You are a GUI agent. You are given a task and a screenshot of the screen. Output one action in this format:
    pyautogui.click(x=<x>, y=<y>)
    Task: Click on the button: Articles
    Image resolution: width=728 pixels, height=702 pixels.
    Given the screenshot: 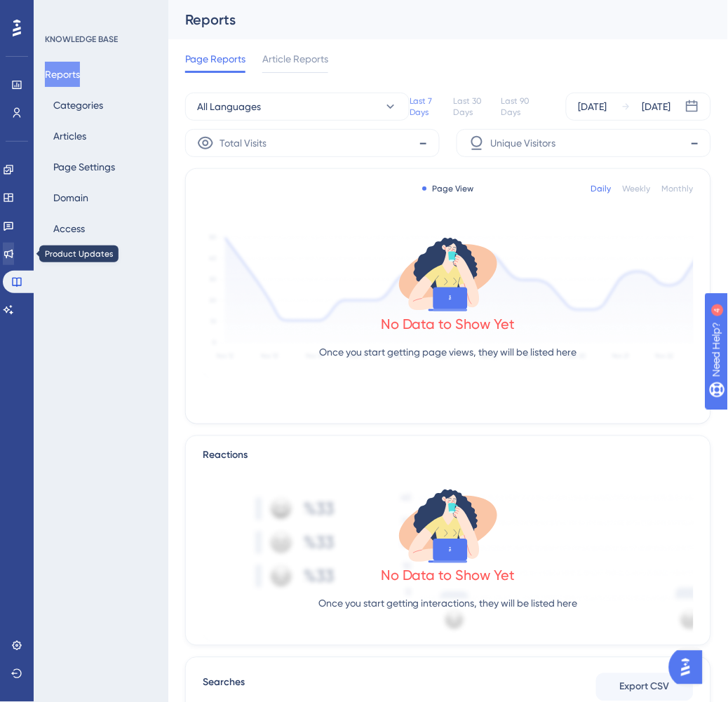 What is the action you would take?
    pyautogui.click(x=70, y=136)
    